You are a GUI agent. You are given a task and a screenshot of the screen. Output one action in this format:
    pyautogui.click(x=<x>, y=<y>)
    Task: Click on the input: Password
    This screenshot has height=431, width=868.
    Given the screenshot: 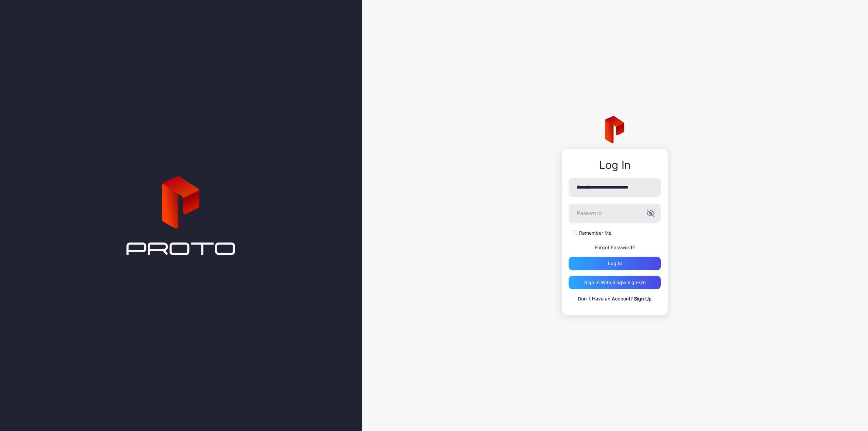 What is the action you would take?
    pyautogui.click(x=614, y=213)
    